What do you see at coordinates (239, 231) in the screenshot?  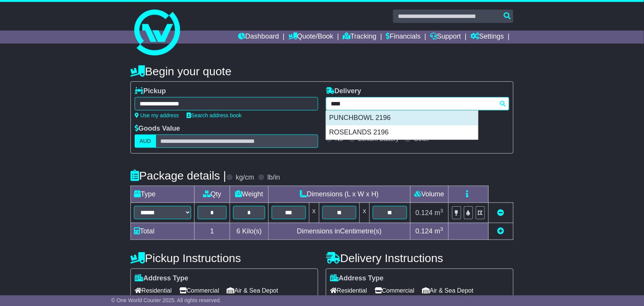 I see `span: 6` at bounding box center [239, 231].